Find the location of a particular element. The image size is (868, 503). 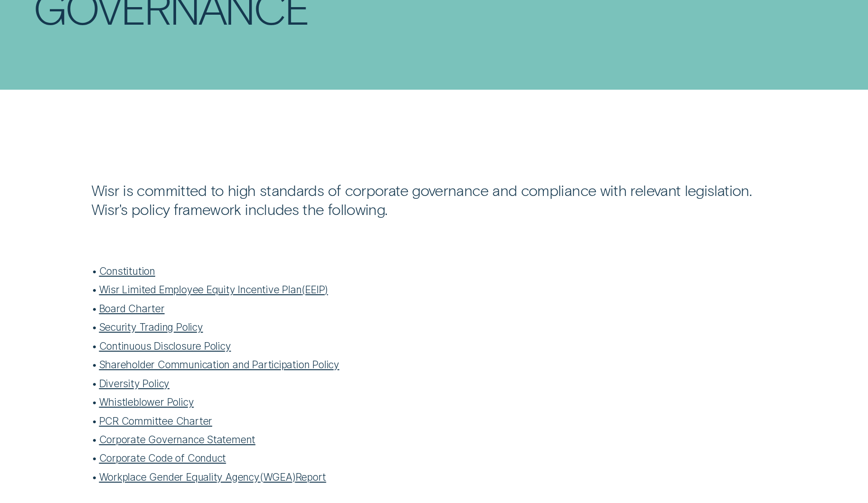

a: Continuous Disclosure Policy is located at coordinates (165, 345).